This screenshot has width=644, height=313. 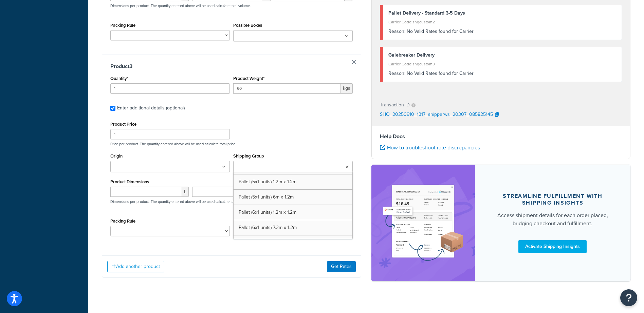 I want to click on span: Pallet (6x1 units) 7.2m x 1.2m, so click(x=267, y=228).